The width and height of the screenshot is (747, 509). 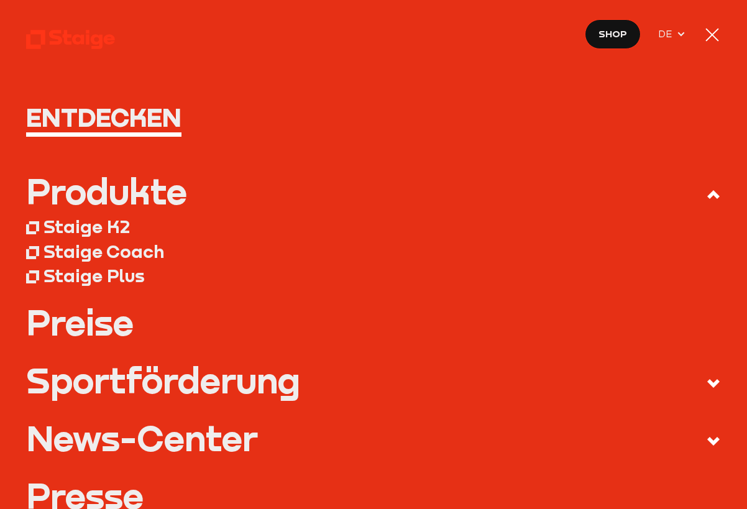 What do you see at coordinates (104, 251) in the screenshot?
I see `div: Staige Coach` at bounding box center [104, 251].